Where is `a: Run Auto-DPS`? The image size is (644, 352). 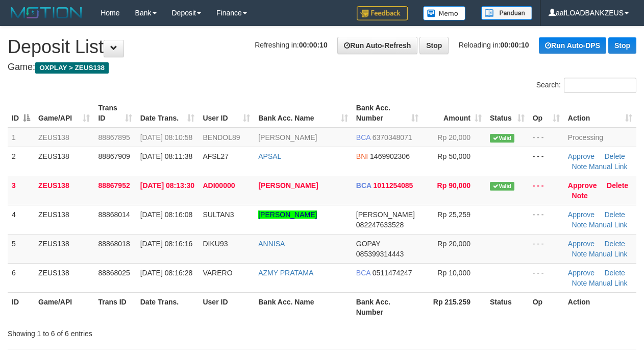
a: Run Auto-DPS is located at coordinates (572, 46).